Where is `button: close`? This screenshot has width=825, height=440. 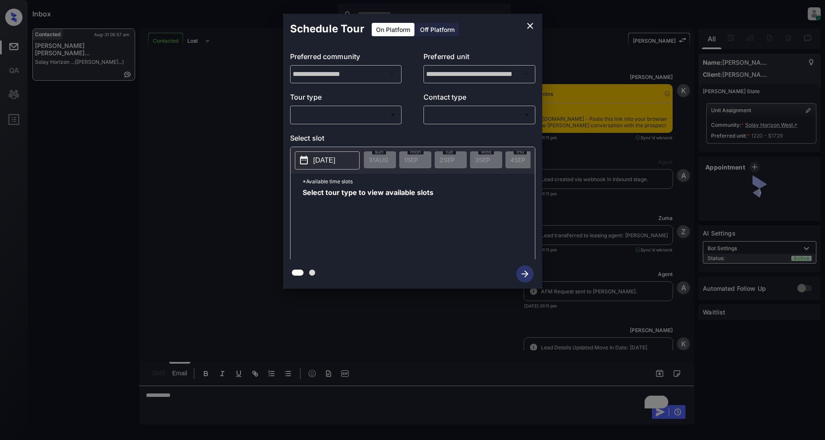 button: close is located at coordinates (530, 26).